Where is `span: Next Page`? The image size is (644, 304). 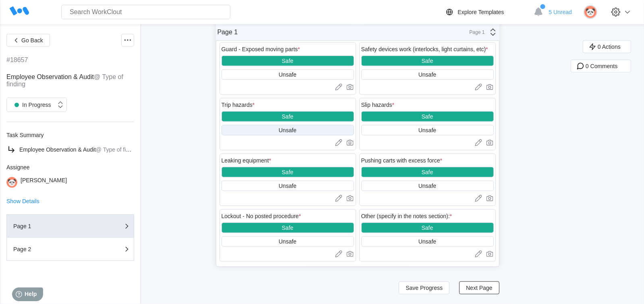
span: Next Page is located at coordinates (479, 288).